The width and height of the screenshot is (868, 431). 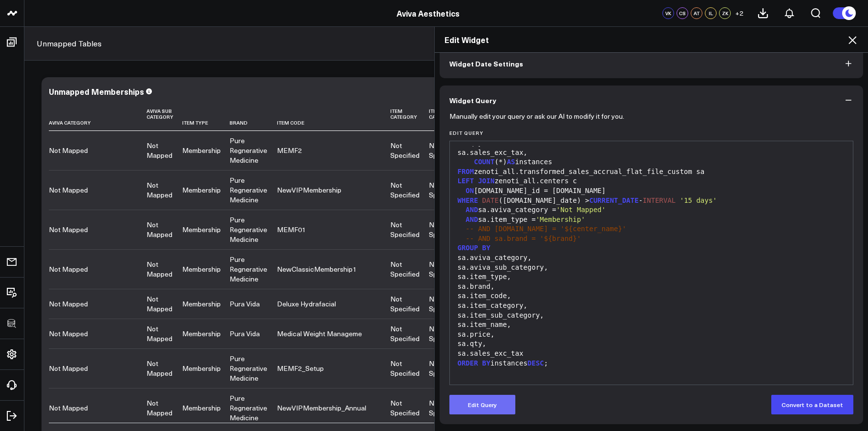 I want to click on div: sa.qty,, so click(x=652, y=344).